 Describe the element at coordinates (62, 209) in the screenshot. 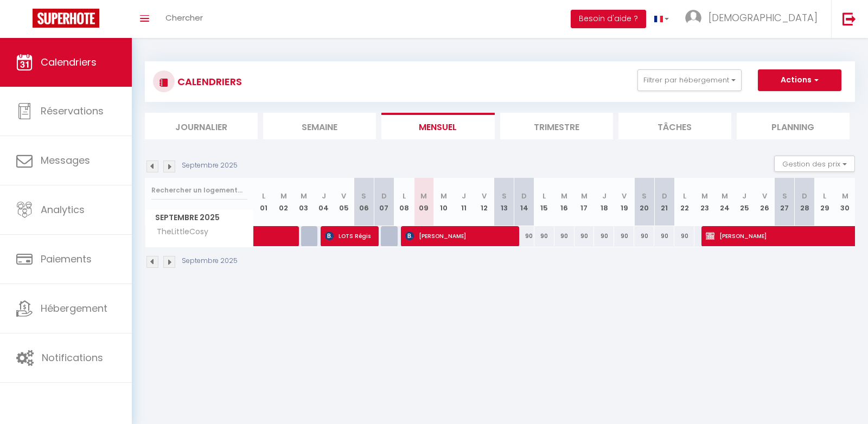

I see `span: Analytics` at that location.